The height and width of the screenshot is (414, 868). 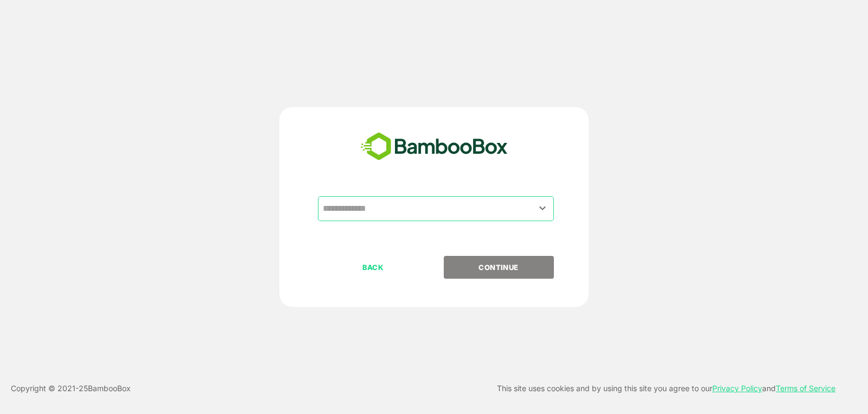 What do you see at coordinates (373, 267) in the screenshot?
I see `p: BACK` at bounding box center [373, 267].